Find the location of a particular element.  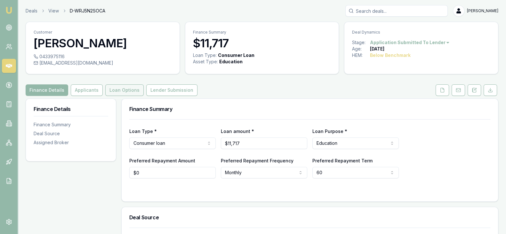

div: Assigned Broker is located at coordinates (71, 143).